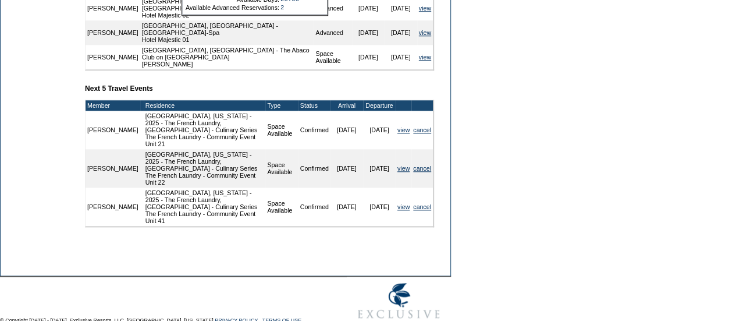 The image size is (736, 321). Describe the element at coordinates (282, 105) in the screenshot. I see `td: Type` at that location.